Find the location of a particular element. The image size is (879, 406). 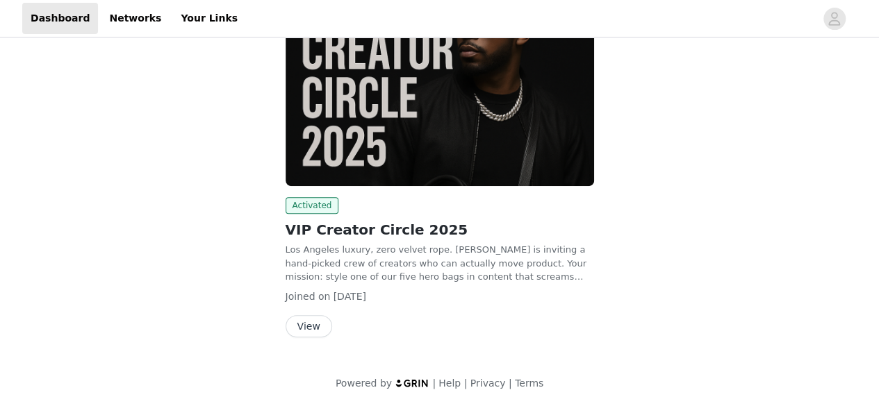

a: Terms is located at coordinates (529, 384).